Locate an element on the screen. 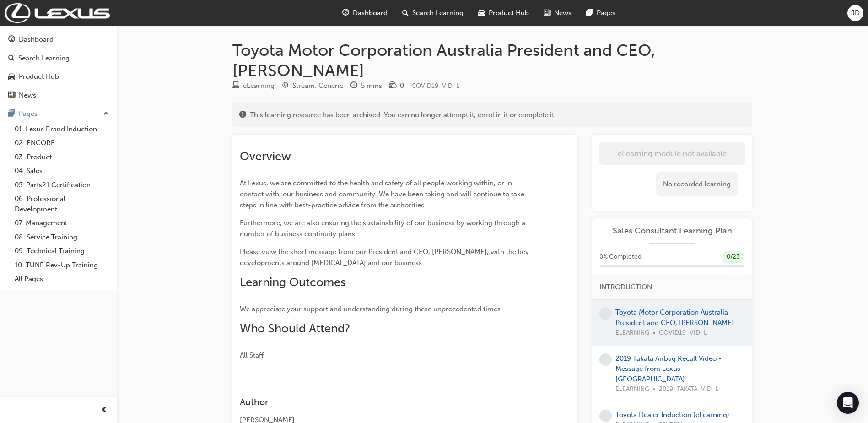 This screenshot has height=423, width=868. a: Search Learning is located at coordinates (58, 58).